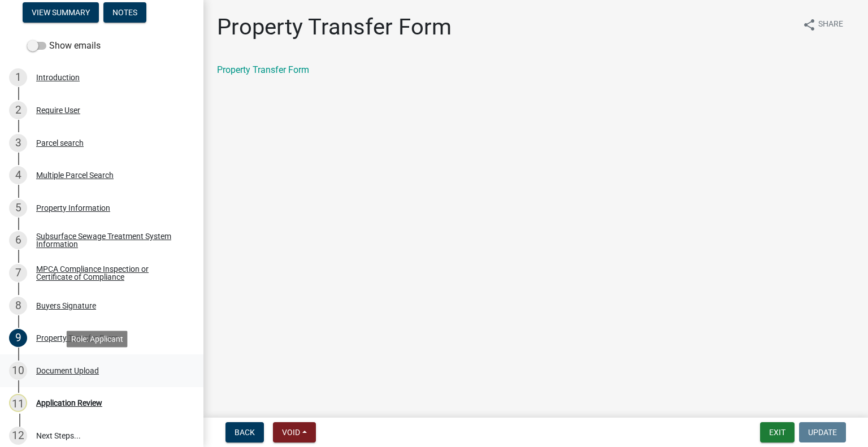 The height and width of the screenshot is (447, 868). I want to click on button: Update, so click(822, 432).